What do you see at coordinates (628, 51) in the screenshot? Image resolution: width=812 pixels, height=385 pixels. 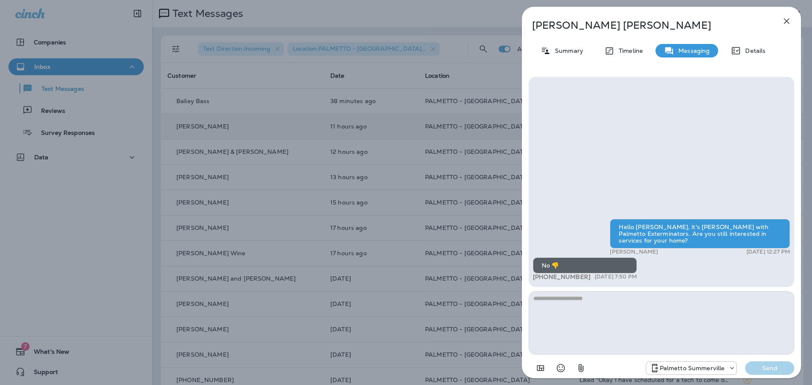 I see `p: Timeline` at bounding box center [628, 51].